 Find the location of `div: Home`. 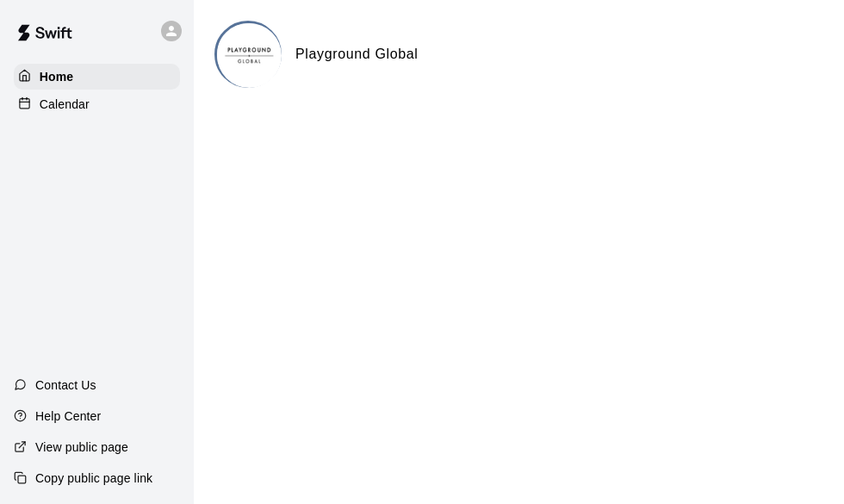

div: Home is located at coordinates (97, 77).